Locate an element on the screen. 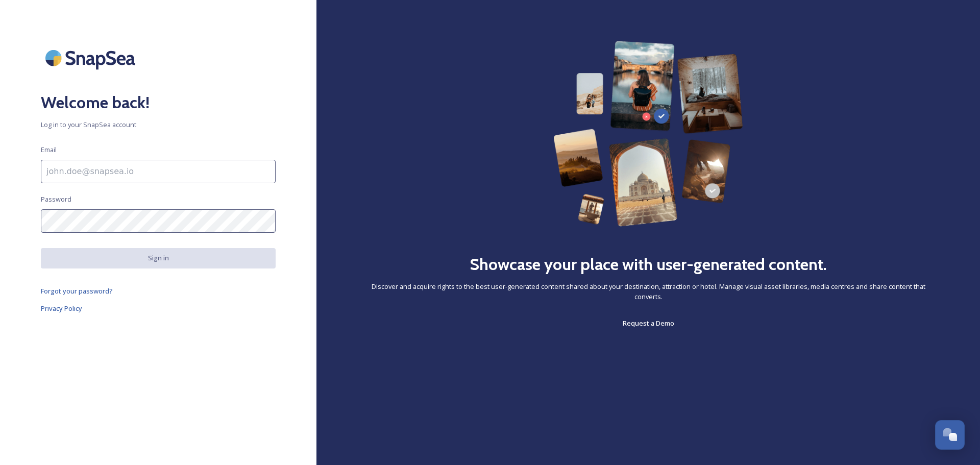  span: Log in to your SnapSea account is located at coordinates (158, 125).